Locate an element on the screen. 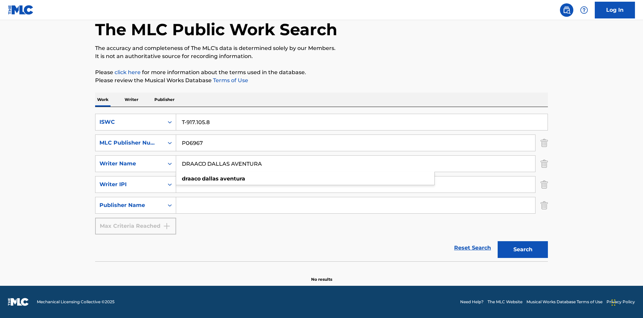 The height and width of the screenshot is (318, 643). a: Terms of Use is located at coordinates (230, 80).